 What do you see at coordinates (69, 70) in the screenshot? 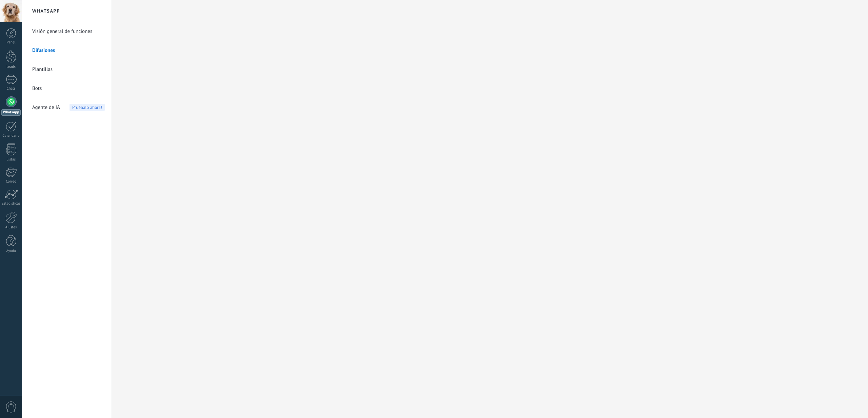
I see `a: Plantillas` at bounding box center [69, 70].